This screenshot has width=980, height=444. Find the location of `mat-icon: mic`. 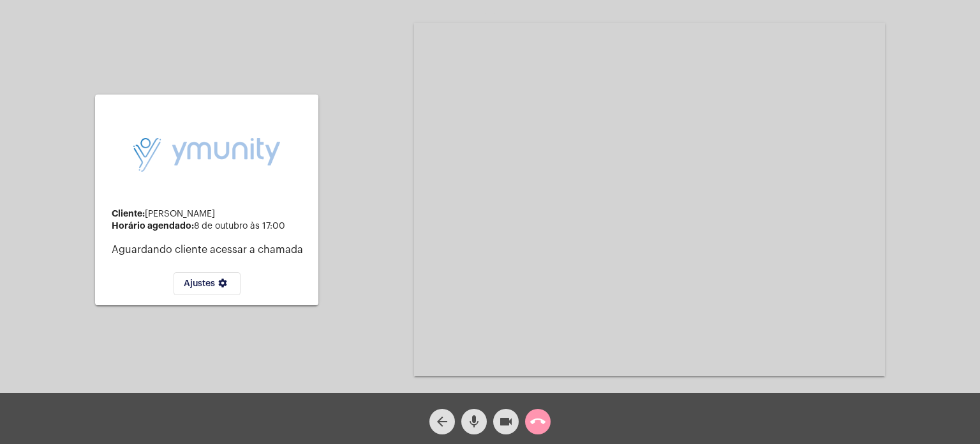

mat-icon: mic is located at coordinates (474, 421).